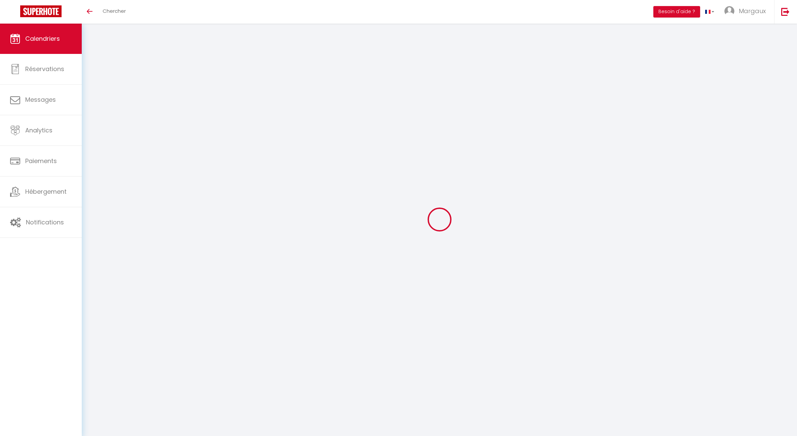  Describe the element at coordinates (677, 12) in the screenshot. I see `button: Besoin d'aide ?` at that location.